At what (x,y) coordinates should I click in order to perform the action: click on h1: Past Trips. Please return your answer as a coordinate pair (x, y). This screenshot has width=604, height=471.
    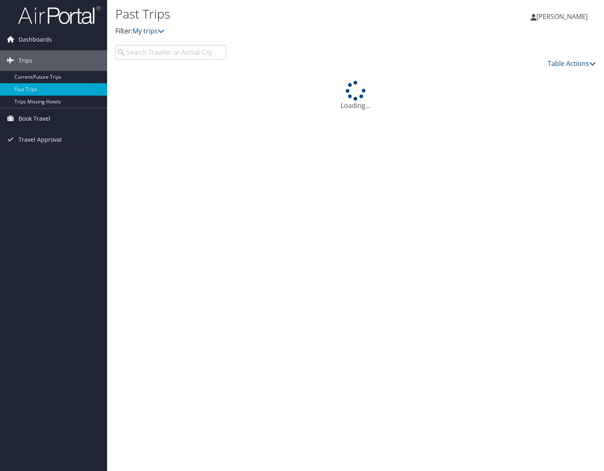
    Looking at the image, I should click on (275, 14).